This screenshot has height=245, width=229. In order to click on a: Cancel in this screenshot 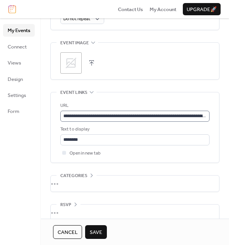, I will do `click(67, 232)`.